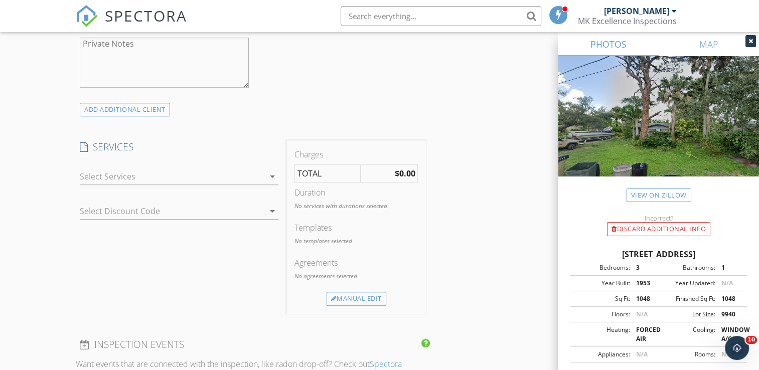  I want to click on h4: SERVICES, so click(179, 147).